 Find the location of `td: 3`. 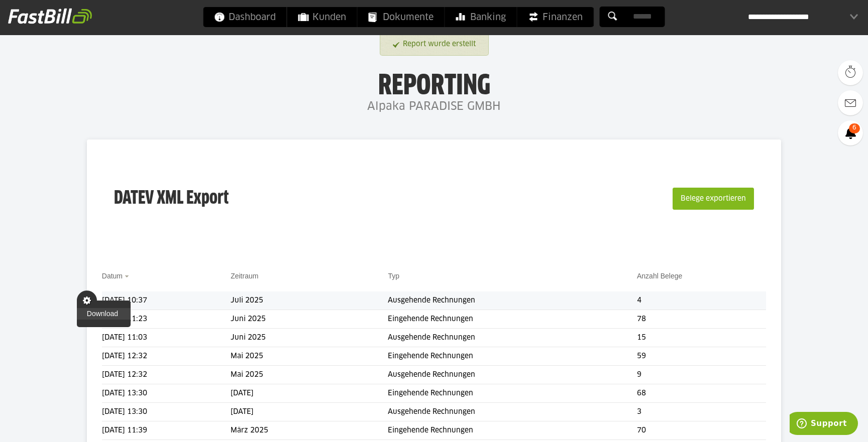

td: 3 is located at coordinates (701, 413).